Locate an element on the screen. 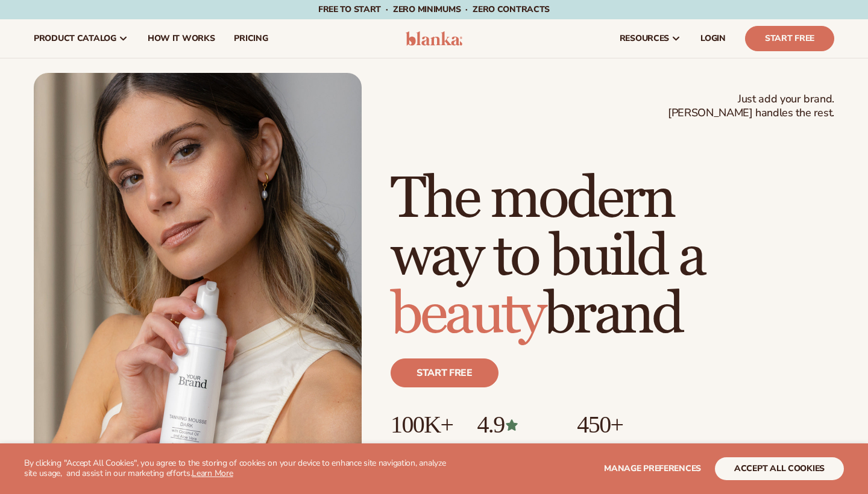 The width and height of the screenshot is (868, 494). img: Female holding tanning mousse. is located at coordinates (198, 280).